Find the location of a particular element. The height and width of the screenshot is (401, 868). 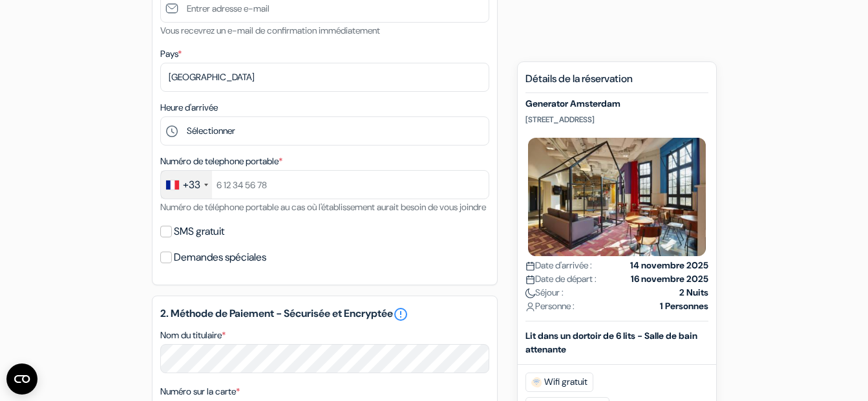

img: moon.svg is located at coordinates (530, 293).